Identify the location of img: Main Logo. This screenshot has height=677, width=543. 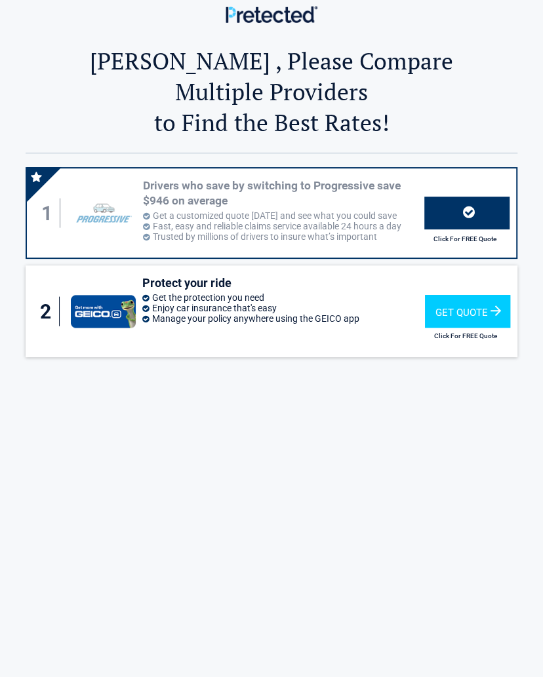
(271, 14).